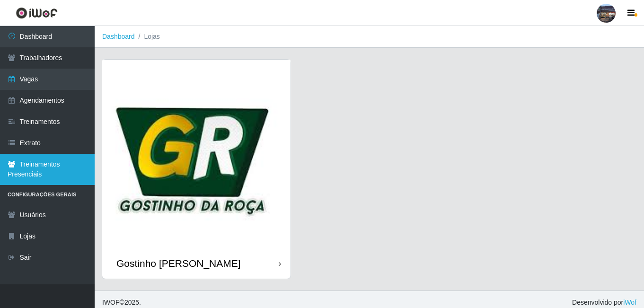 This screenshot has width=644, height=308. What do you see at coordinates (147, 37) in the screenshot?
I see `li: Lojas` at bounding box center [147, 37].